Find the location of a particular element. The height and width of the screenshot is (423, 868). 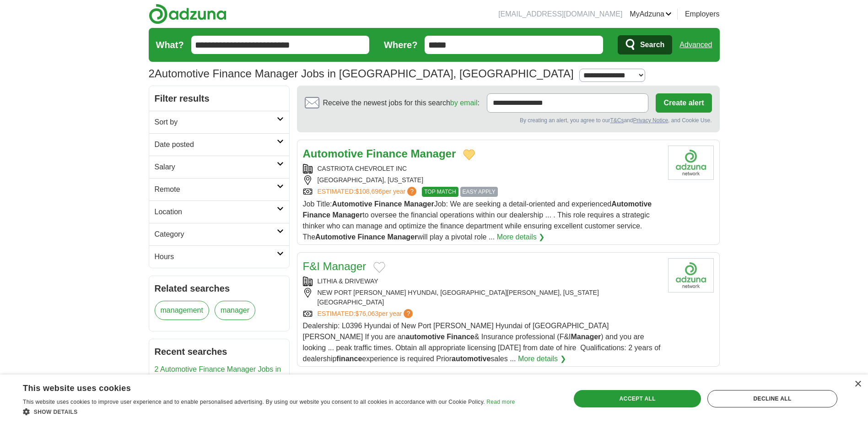

h2: Location is located at coordinates (215, 212).